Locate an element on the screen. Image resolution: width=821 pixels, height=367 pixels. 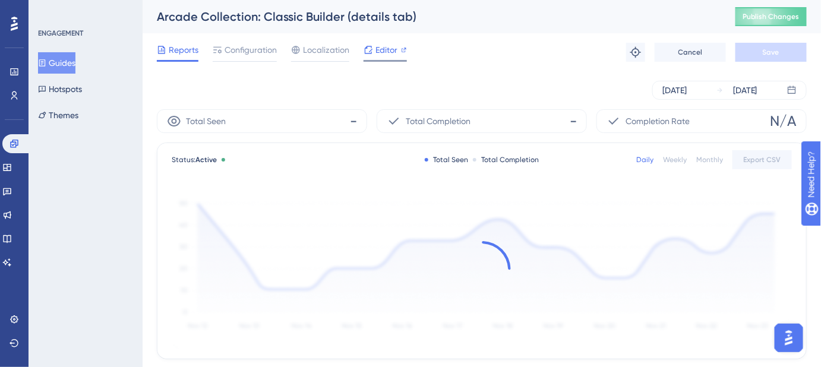
span: Save is located at coordinates (772, 52).